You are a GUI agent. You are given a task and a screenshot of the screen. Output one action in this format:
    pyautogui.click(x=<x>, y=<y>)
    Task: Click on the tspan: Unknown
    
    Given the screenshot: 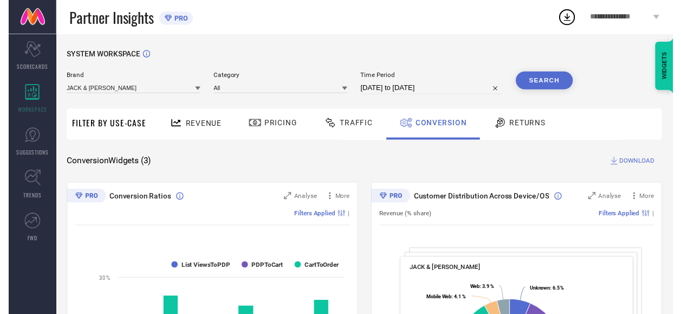 What is the action you would take?
    pyautogui.click(x=545, y=294)
    